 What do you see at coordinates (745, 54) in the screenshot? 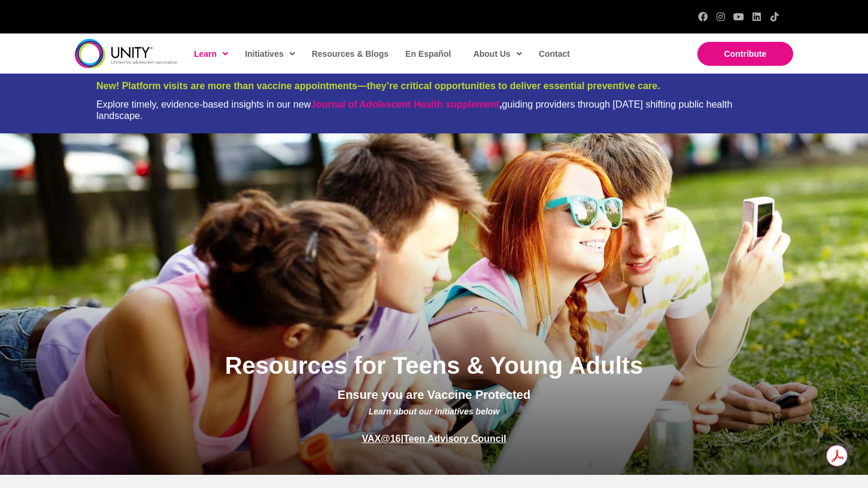
I see `span: Contribute` at bounding box center [745, 54].